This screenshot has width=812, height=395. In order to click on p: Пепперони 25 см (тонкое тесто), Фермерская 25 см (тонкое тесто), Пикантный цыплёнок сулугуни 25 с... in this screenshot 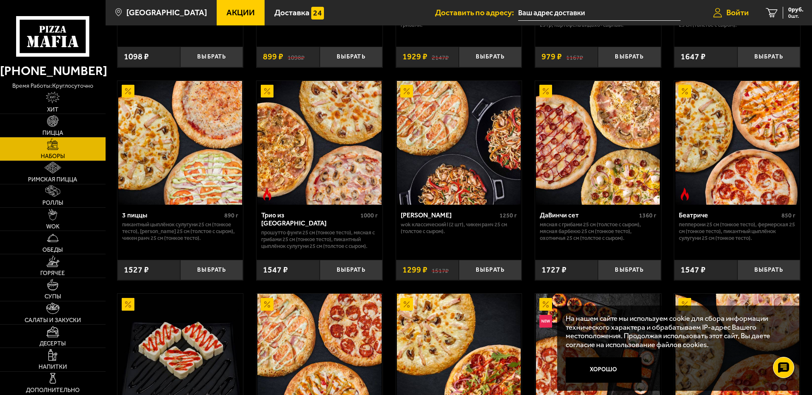, I will do `click(737, 232)`.